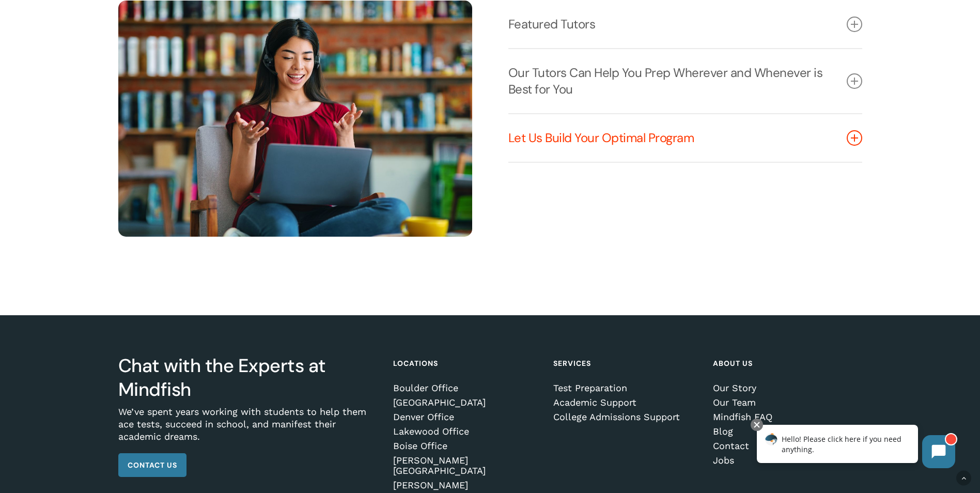 The height and width of the screenshot is (493, 980). Describe the element at coordinates (466, 388) in the screenshot. I see `a: Boulder Office` at that location.